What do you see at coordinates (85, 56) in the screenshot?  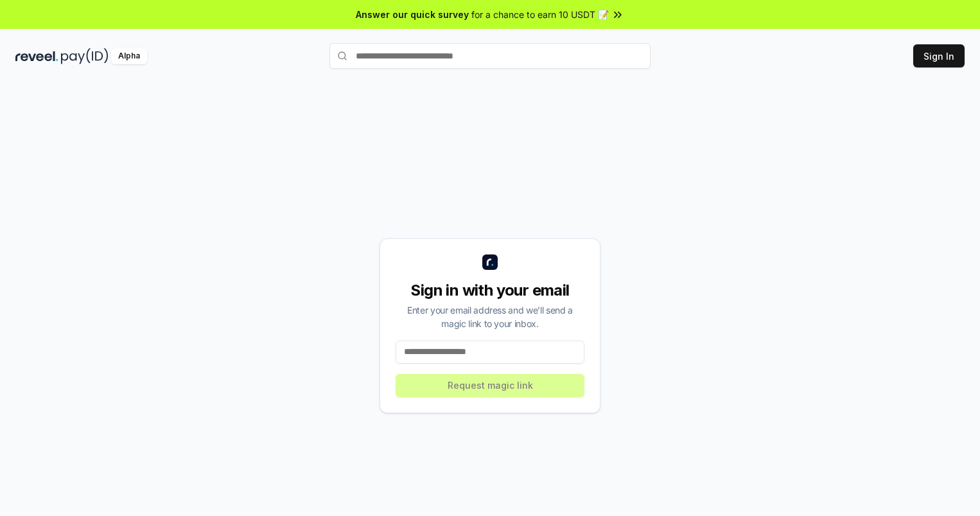 I see `img: pay_id` at bounding box center [85, 56].